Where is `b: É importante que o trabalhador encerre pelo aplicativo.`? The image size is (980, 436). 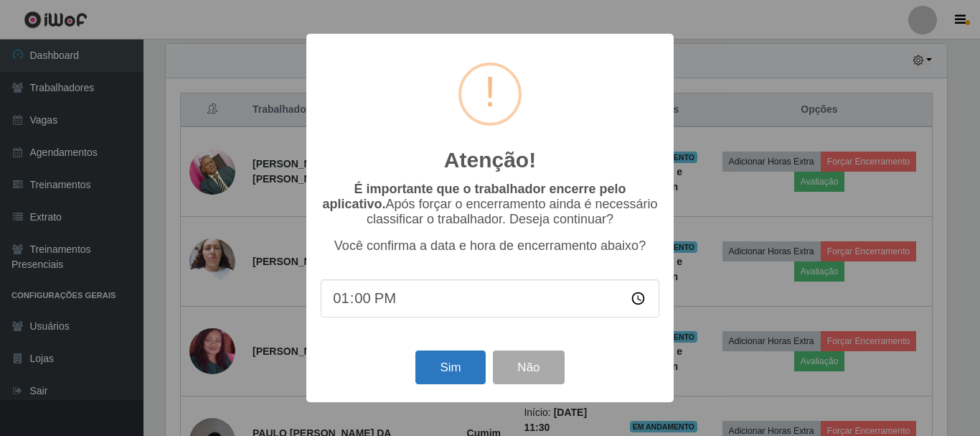
b: É importante que o trabalhador encerre pelo aplicativo. is located at coordinates (473, 196).